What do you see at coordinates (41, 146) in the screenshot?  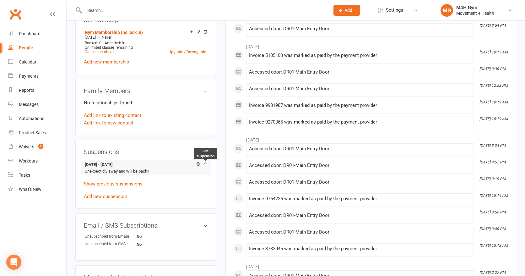 I see `span: 2` at bounding box center [41, 146].